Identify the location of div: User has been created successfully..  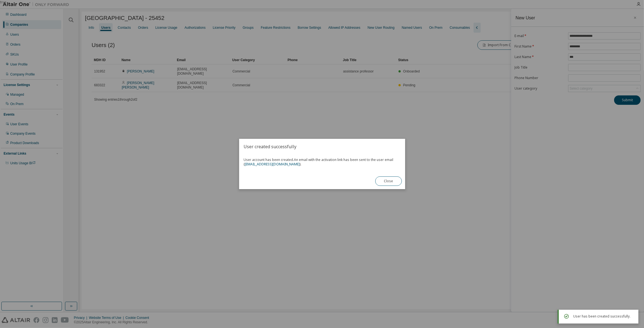
(604, 317).